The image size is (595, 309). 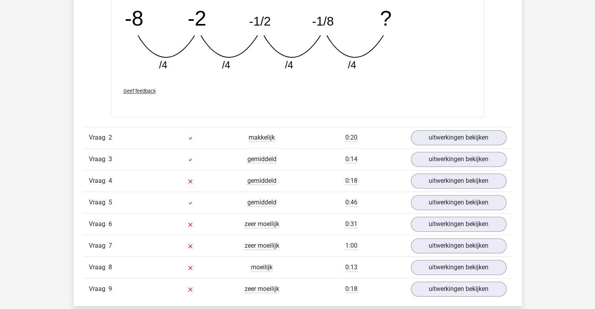 What do you see at coordinates (110, 159) in the screenshot?
I see `span: 3` at bounding box center [110, 159].